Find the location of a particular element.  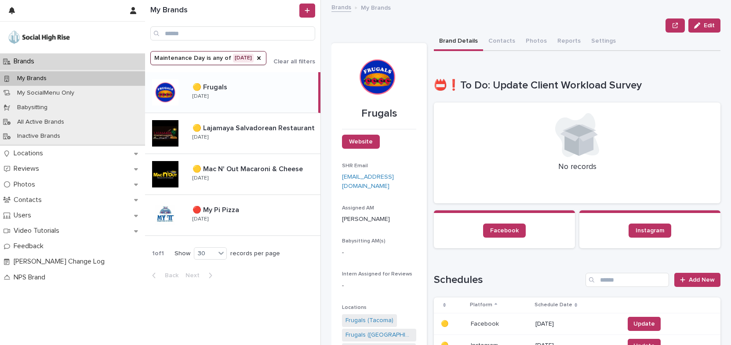

button: Update is located at coordinates (644, 324).